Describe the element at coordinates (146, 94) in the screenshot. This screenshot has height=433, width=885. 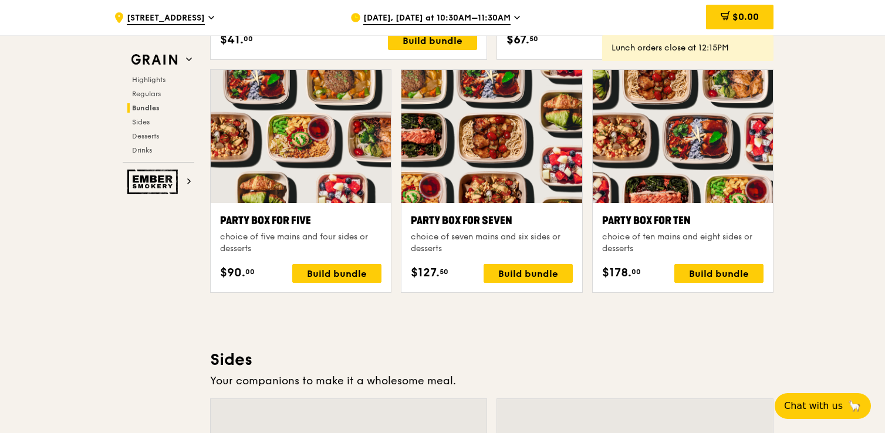
I see `span: Regulars` at that location.